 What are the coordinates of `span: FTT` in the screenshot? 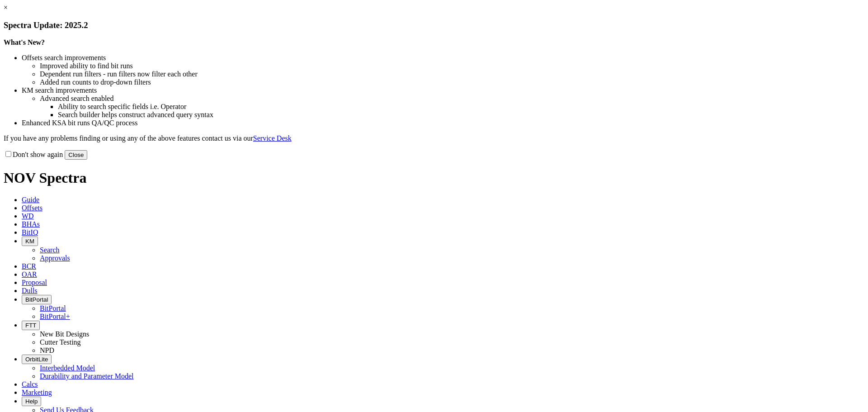 It's located at (31, 325).